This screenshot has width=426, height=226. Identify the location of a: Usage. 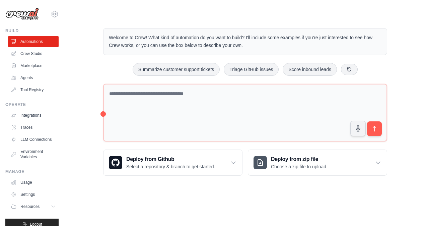
(33, 182).